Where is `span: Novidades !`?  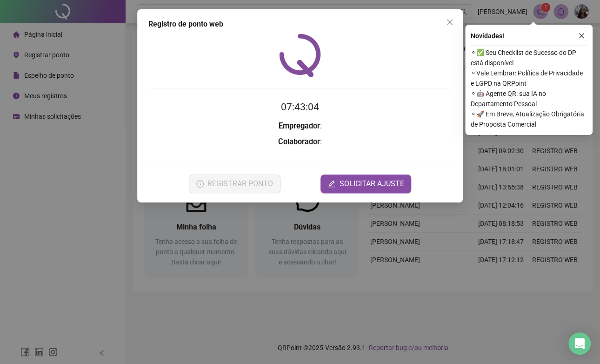 span: Novidades ! is located at coordinates (488, 36).